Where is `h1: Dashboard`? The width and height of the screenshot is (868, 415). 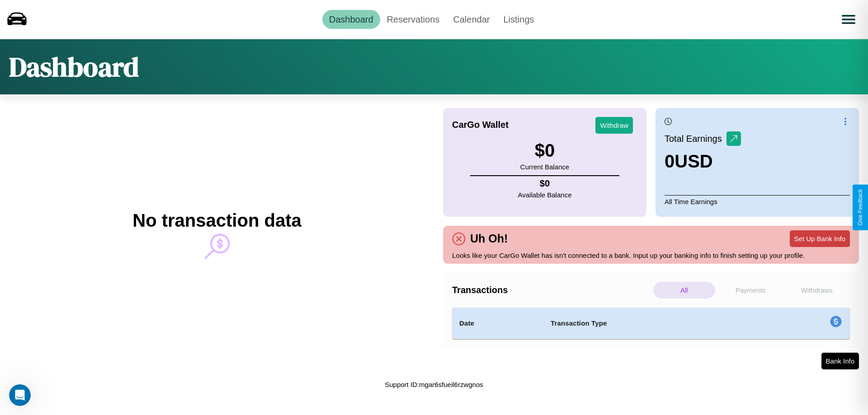 h1: Dashboard is located at coordinates (74, 67).